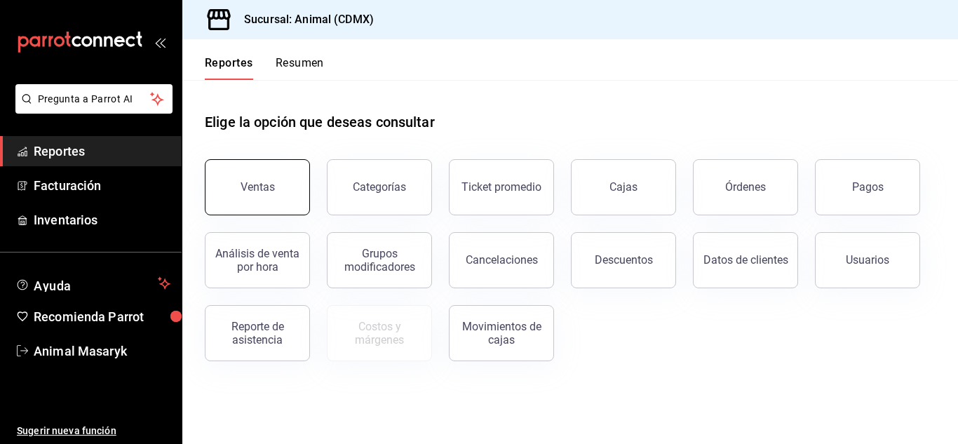 This screenshot has width=958, height=444. I want to click on span: Animal Masaryk, so click(102, 351).